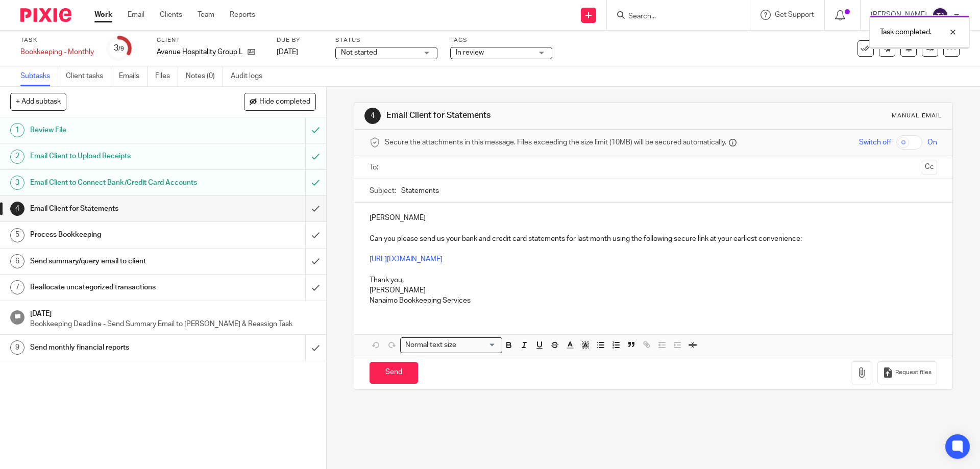 The height and width of the screenshot is (469, 980). Describe the element at coordinates (17, 235) in the screenshot. I see `div: 5` at that location.